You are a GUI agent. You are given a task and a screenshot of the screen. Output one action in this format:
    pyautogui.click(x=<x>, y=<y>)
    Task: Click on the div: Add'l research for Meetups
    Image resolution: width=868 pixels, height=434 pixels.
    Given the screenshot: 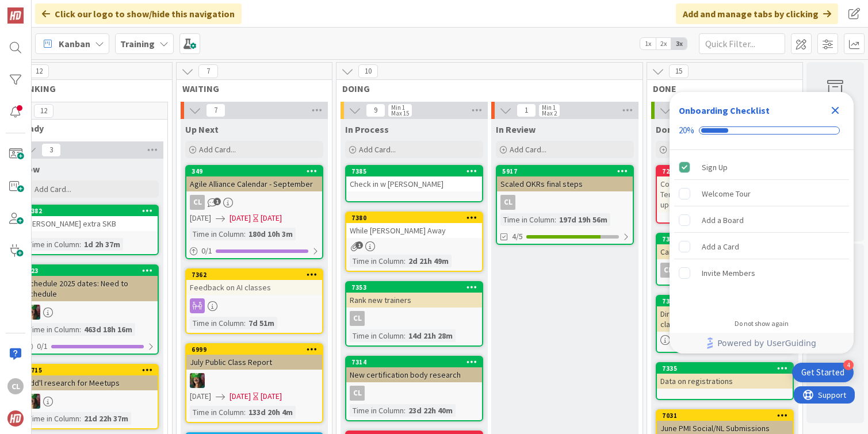 What is the action you would take?
    pyautogui.click(x=90, y=383)
    